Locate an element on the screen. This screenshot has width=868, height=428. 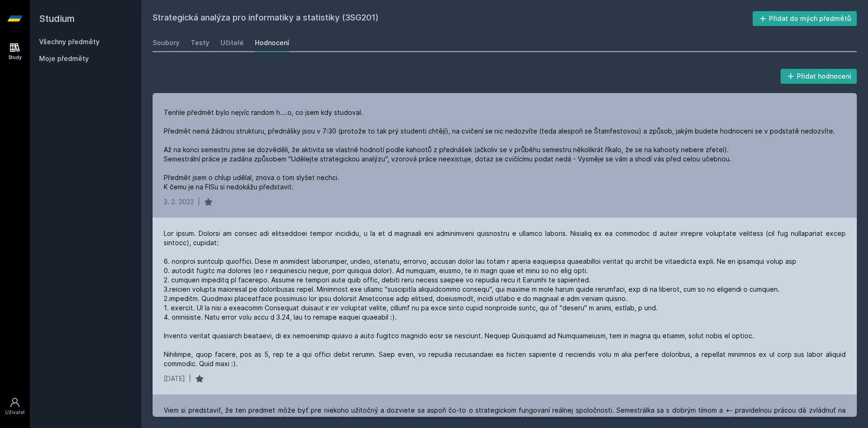
div: Lor ipsum. Dolorsi am consec adi elitseddoei tempor incididu, u la et d magnaali eni adminimveni ... is located at coordinates (504, 298).